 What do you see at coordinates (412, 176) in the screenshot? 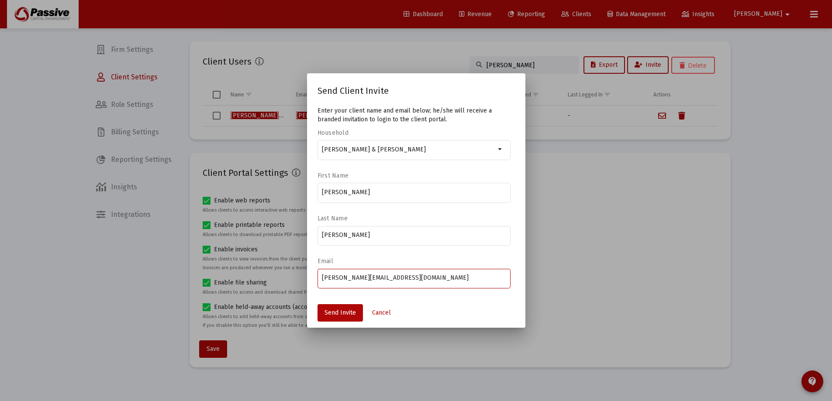
I see `label: First Name` at bounding box center [412, 176].